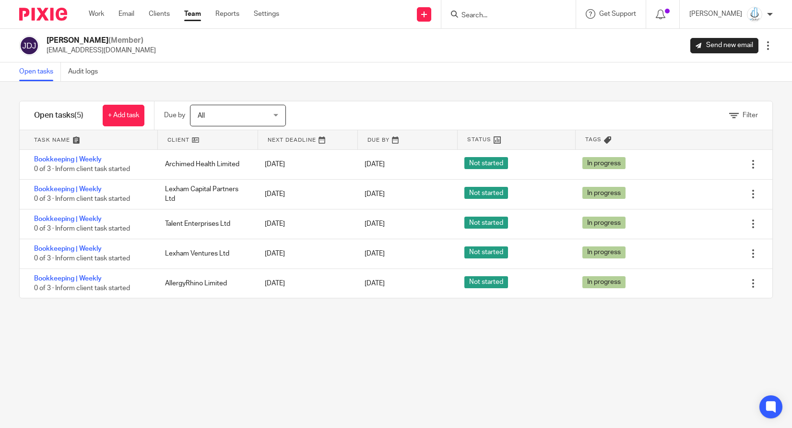  Describe the element at coordinates (159, 14) in the screenshot. I see `a: Clients` at that location.